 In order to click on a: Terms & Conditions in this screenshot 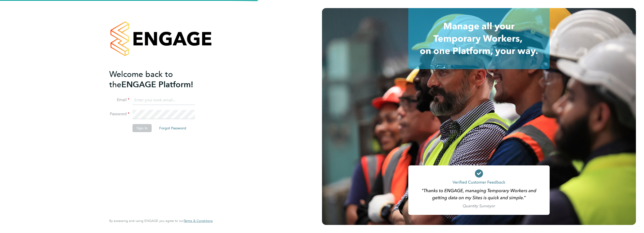, I will do `click(198, 221)`.